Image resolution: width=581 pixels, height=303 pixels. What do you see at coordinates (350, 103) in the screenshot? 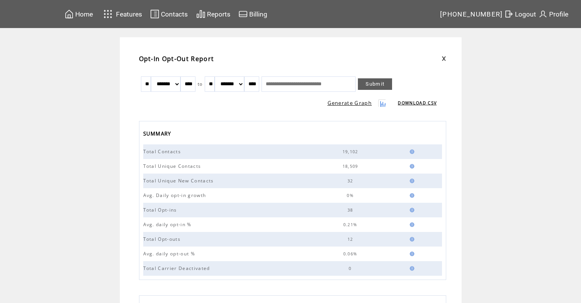
I see `a: Generate Graph` at bounding box center [350, 103].